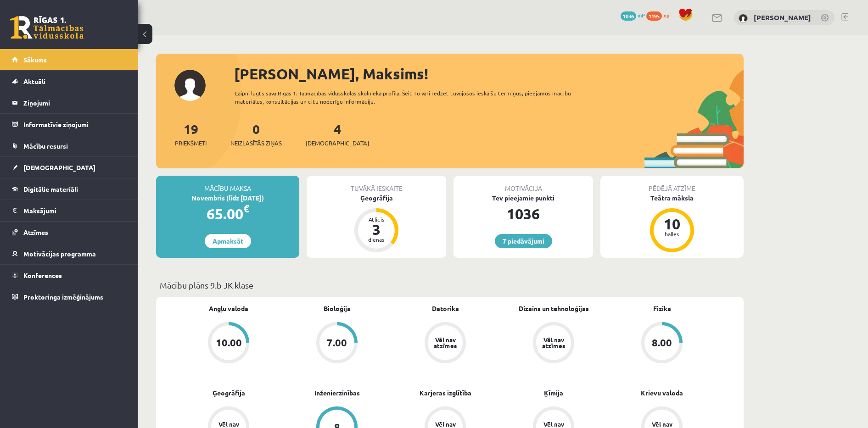 The image size is (868, 428). I want to click on span: 1195, so click(654, 16).